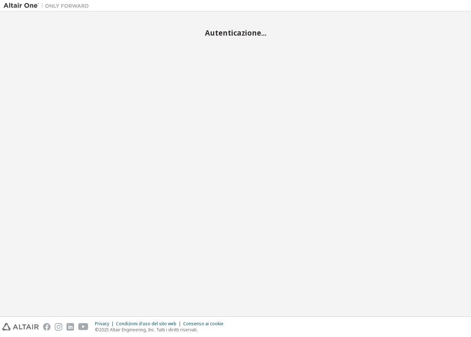  Describe the element at coordinates (148, 329) in the screenshot. I see `font: 2025 Altair Engineering, Inc. Tutti i diritti riservati.` at that location.